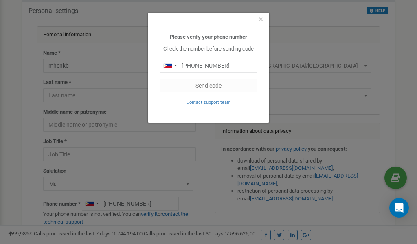  Describe the element at coordinates (208, 37) in the screenshot. I see `b: Please verify your phone number` at that location.